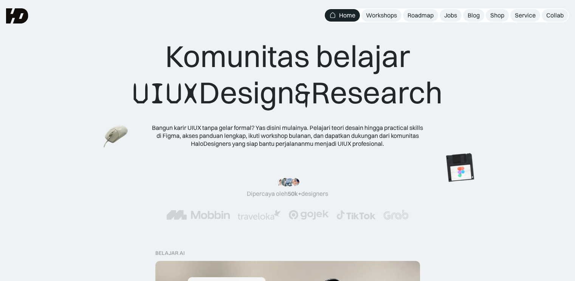 The height and width of the screenshot is (281, 575). Describe the element at coordinates (497, 15) in the screenshot. I see `a: Shop` at that location.